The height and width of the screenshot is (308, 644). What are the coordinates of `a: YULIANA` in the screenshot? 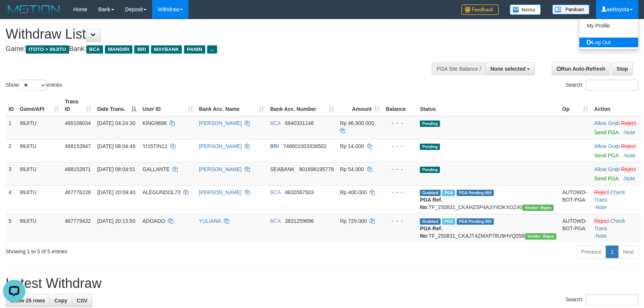 It's located at (210, 221).